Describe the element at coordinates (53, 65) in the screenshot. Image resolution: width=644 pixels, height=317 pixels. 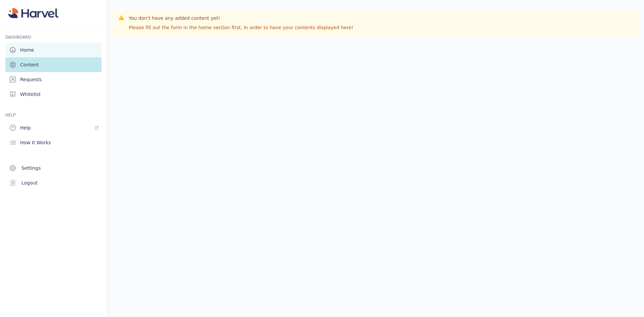
I see `a: Content` at that location.